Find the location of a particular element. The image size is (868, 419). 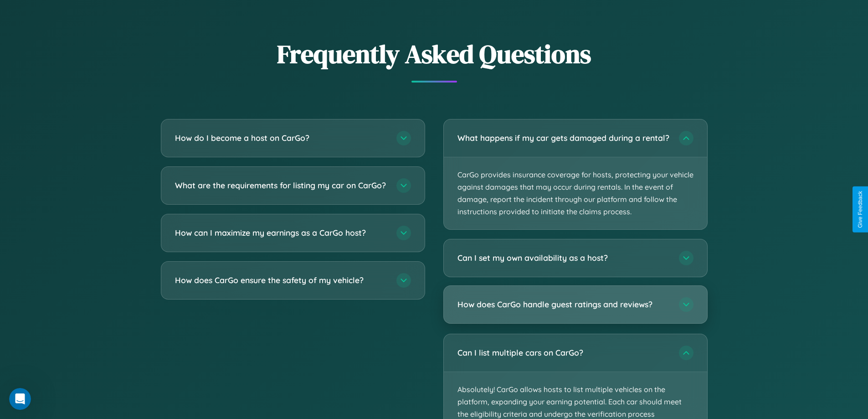

h3: How does CarGo handle guest ratings and reviews? is located at coordinates (564, 305).